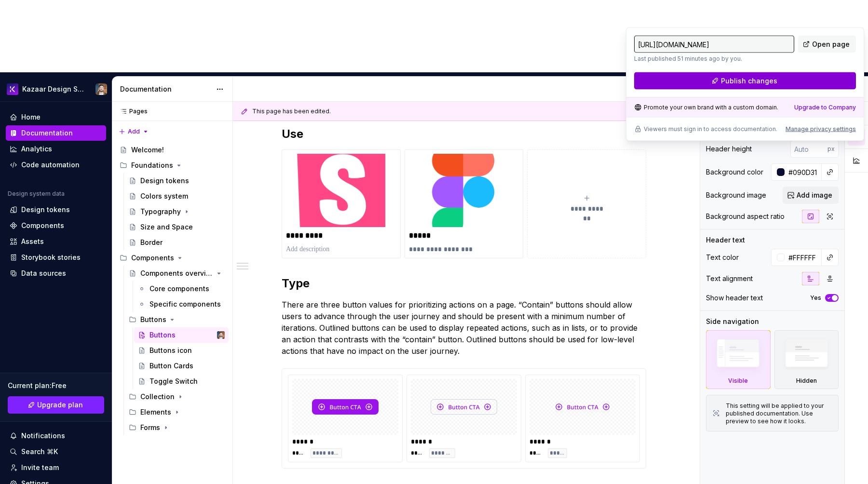 The height and width of the screenshot is (484, 868). Describe the element at coordinates (825, 107) in the screenshot. I see `a: Upgrade to Company` at that location.